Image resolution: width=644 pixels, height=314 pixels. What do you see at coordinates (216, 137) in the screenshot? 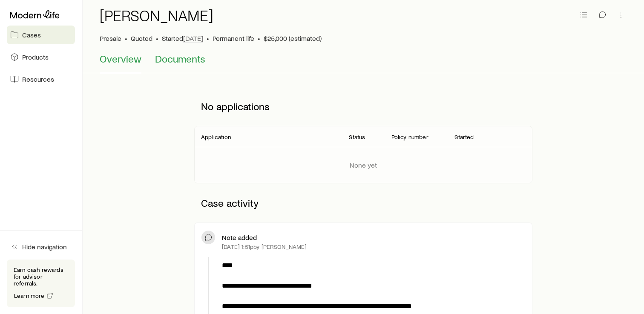
I see `p: Application` at bounding box center [216, 137].